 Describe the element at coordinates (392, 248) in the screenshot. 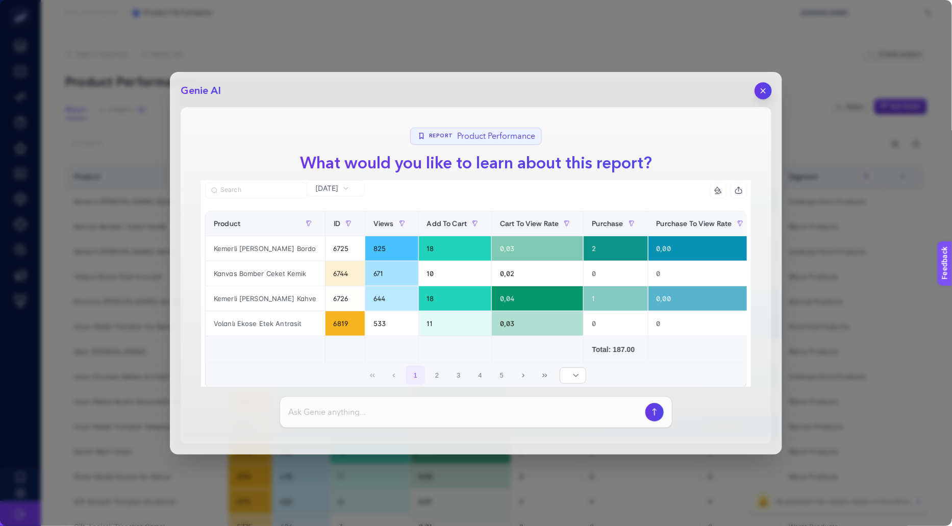

I see `div: 825` at that location.